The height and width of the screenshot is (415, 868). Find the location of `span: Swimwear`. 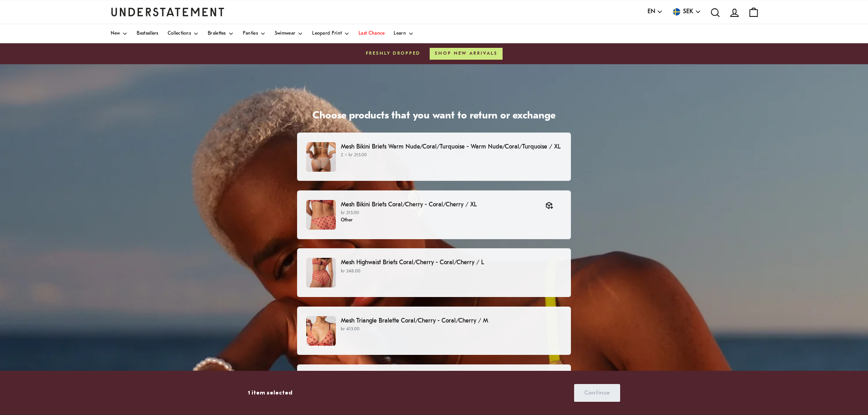

span: Swimwear is located at coordinates (285, 33).